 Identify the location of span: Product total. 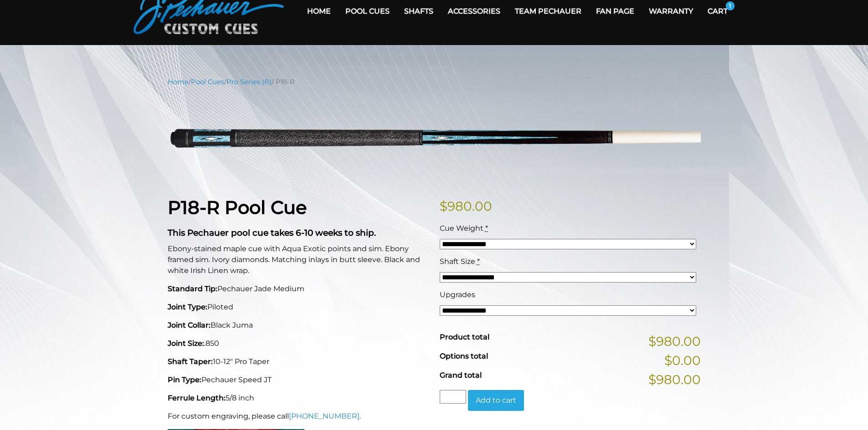
(464, 337).